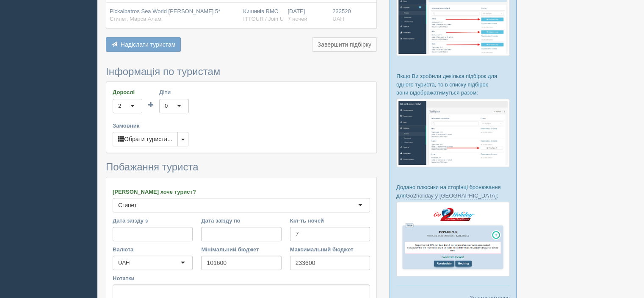 Image resolution: width=644 pixels, height=298 pixels. Describe the element at coordinates (338, 19) in the screenshot. I see `span: UAH` at that location.